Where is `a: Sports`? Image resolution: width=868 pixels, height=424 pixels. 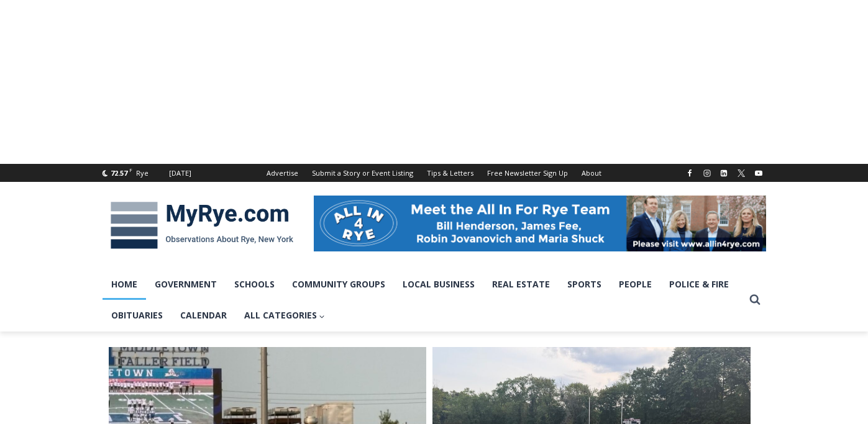 a: Sports is located at coordinates (584, 285).